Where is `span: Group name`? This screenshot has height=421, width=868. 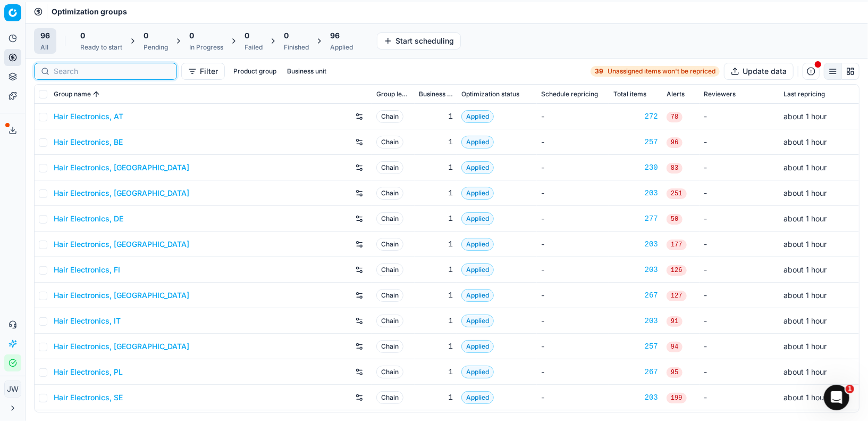 span: Group name is located at coordinates (72, 94).